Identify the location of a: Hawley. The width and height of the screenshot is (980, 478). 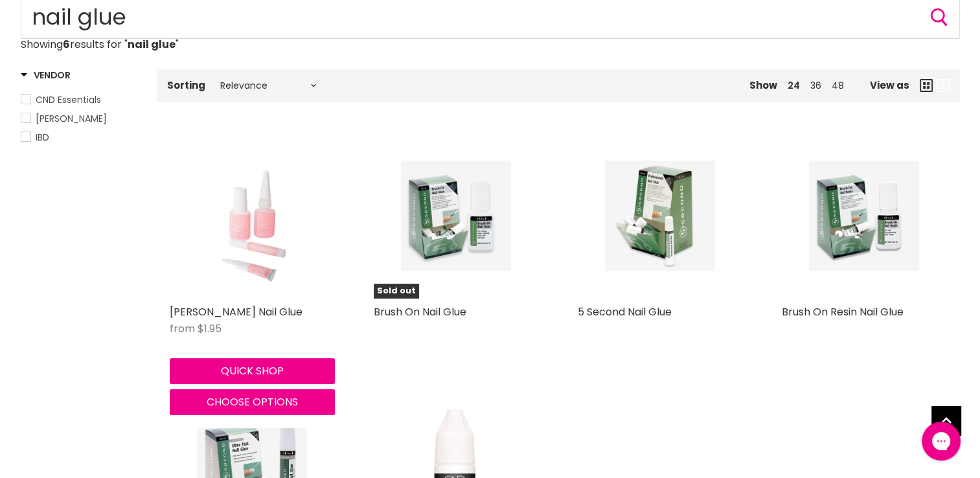
(81, 118).